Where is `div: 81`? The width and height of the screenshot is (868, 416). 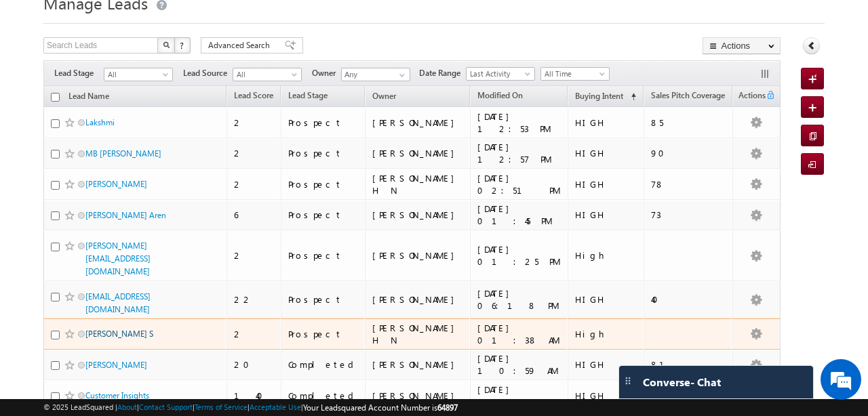
div: 81 is located at coordinates (689, 364).